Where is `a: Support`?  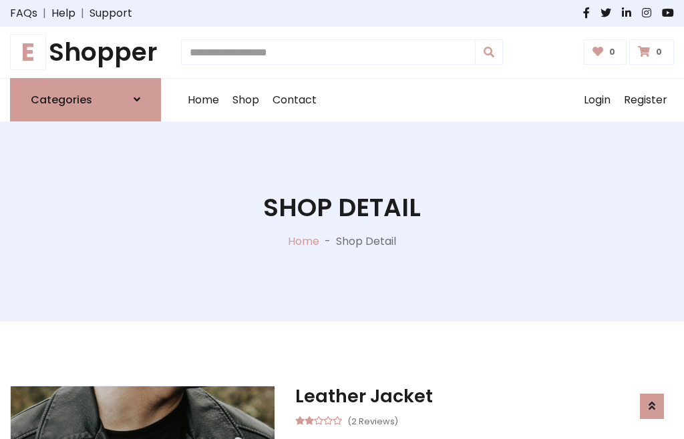
a: Support is located at coordinates (111, 13).